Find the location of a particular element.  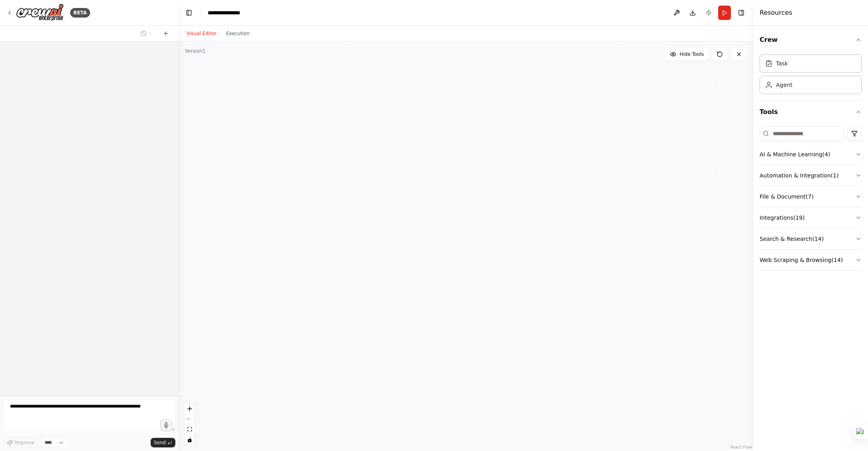

button: AI & Machine Learning(4) is located at coordinates (811, 154).